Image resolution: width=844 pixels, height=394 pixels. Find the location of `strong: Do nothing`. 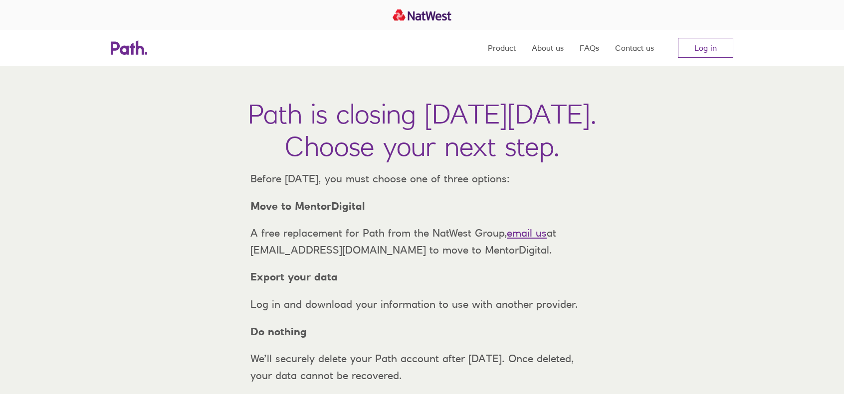

strong: Do nothing is located at coordinates (278, 332).